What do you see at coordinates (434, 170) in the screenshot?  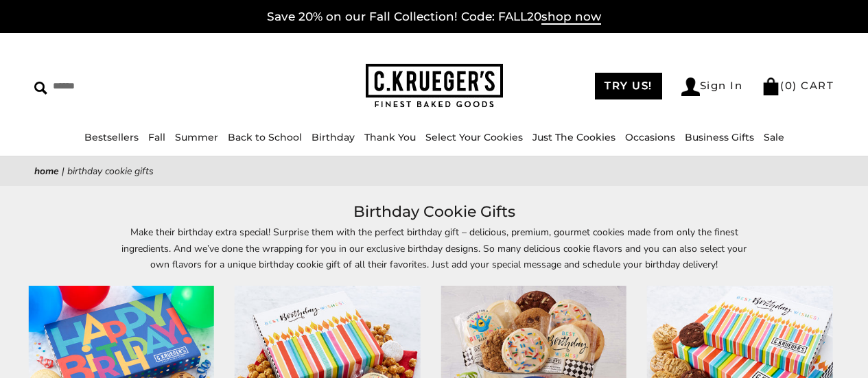 I see `nav: breadcrumbs` at bounding box center [434, 170].